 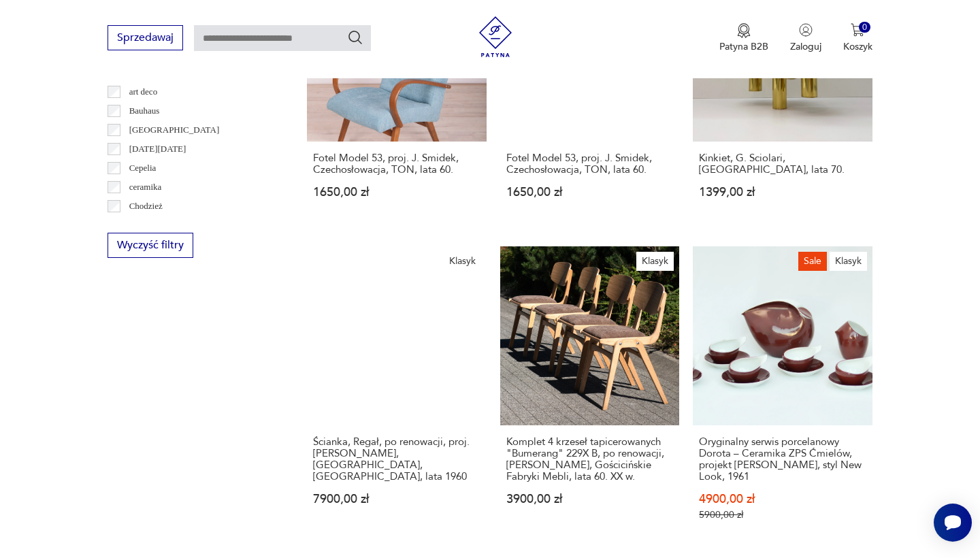 I want to click on p: 5900,00 zł, so click(x=782, y=515).